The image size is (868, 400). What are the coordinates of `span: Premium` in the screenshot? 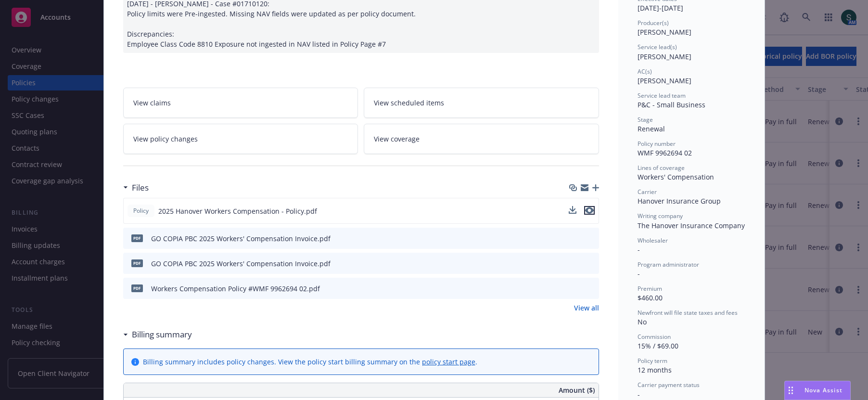 It's located at (650, 288).